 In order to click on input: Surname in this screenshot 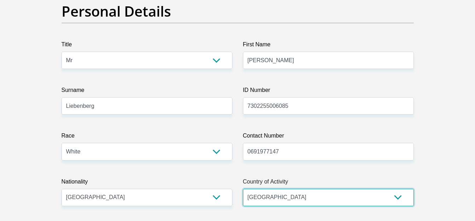, I will do `click(147, 106)`.